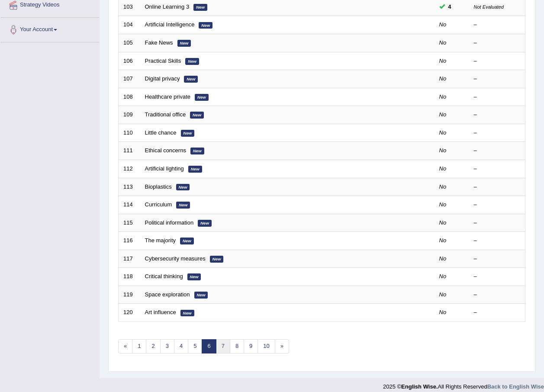  What do you see at coordinates (129, 187) in the screenshot?
I see `td: 113` at bounding box center [129, 187].